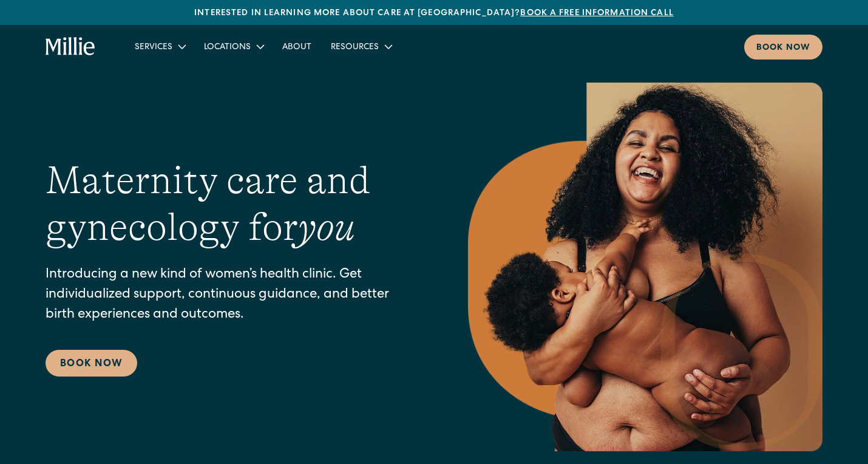 This screenshot has width=868, height=464. I want to click on em: you, so click(327, 227).